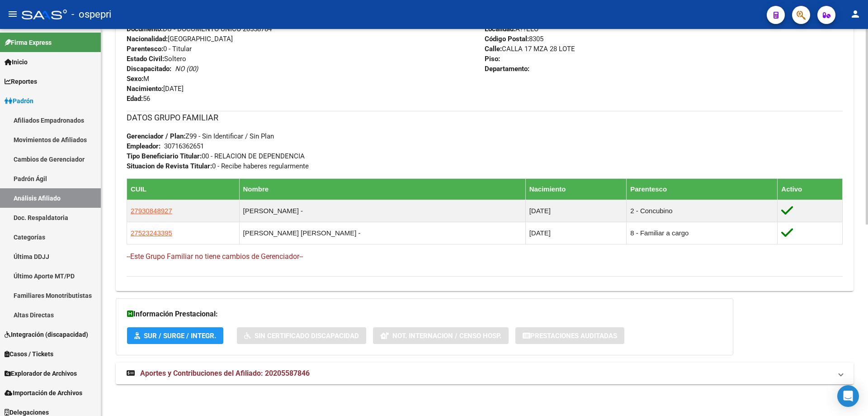 The height and width of the screenshot is (416, 868). I want to click on strong: Parentesco:, so click(145, 49).